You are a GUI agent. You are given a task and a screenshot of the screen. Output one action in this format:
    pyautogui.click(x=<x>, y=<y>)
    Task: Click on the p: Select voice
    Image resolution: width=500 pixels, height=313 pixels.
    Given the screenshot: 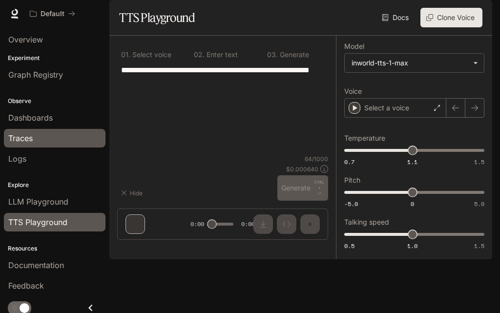 What is the action you would take?
    pyautogui.click(x=151, y=55)
    